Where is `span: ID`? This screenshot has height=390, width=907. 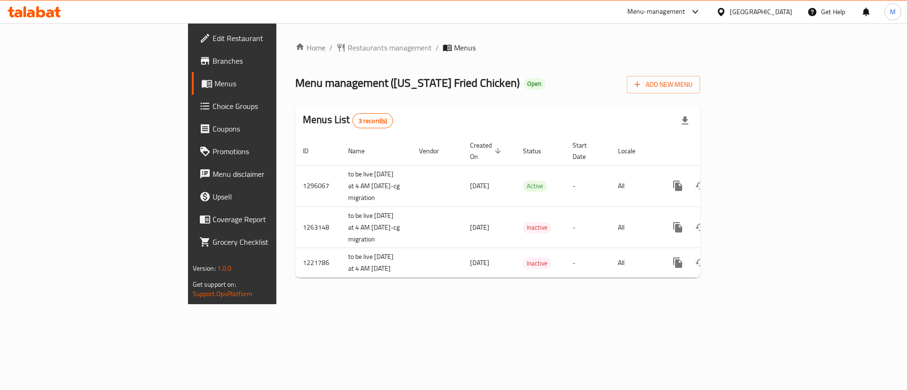 span: ID is located at coordinates (312, 151).